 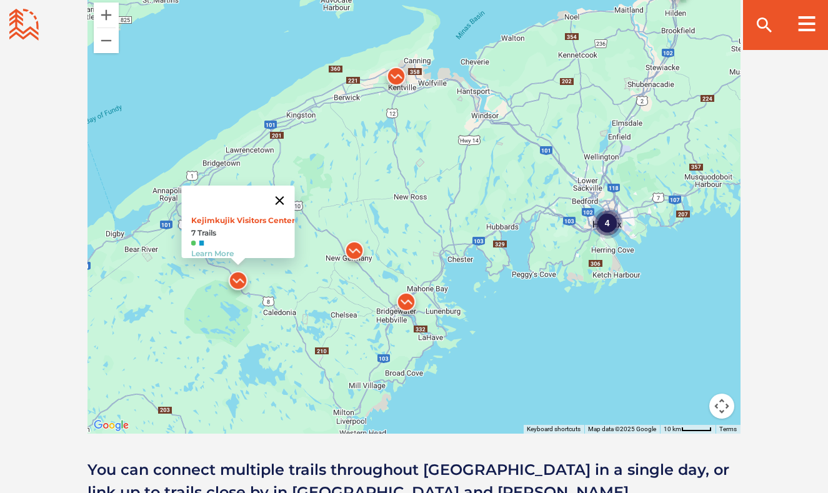 What do you see at coordinates (193, 243) in the screenshot?
I see `img: Green Circle` at bounding box center [193, 243].